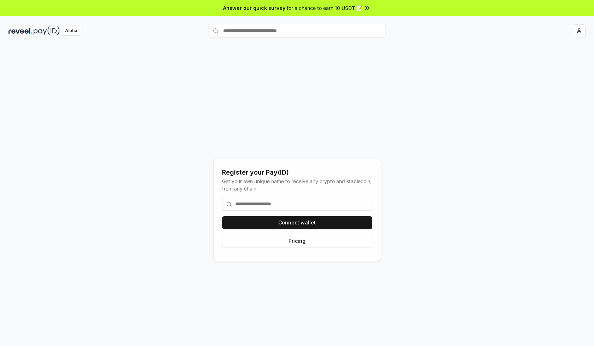 This screenshot has height=346, width=594. Describe the element at coordinates (254, 8) in the screenshot. I see `span: Answer our quick survey` at that location.